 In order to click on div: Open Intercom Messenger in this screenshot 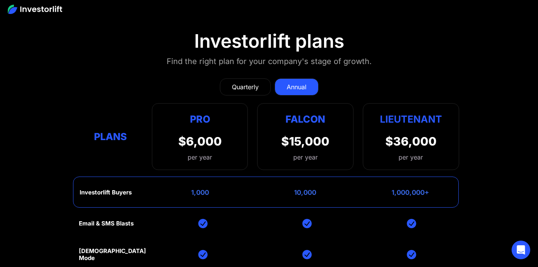, I will do `click(521, 250)`.